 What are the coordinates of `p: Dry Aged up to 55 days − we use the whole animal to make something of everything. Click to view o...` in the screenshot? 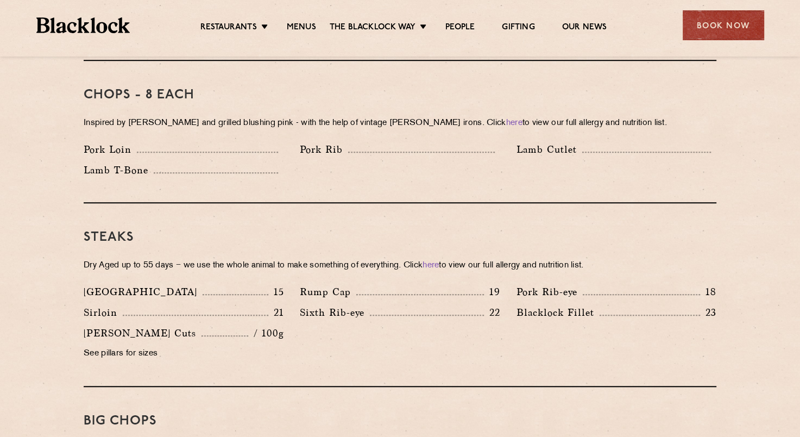 It's located at (400, 266).